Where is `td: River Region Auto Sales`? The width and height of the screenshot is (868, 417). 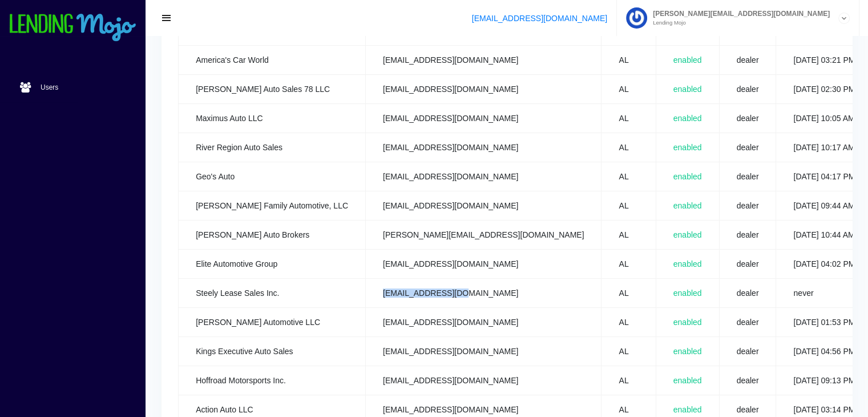 td: River Region Auto Sales is located at coordinates (272, 148).